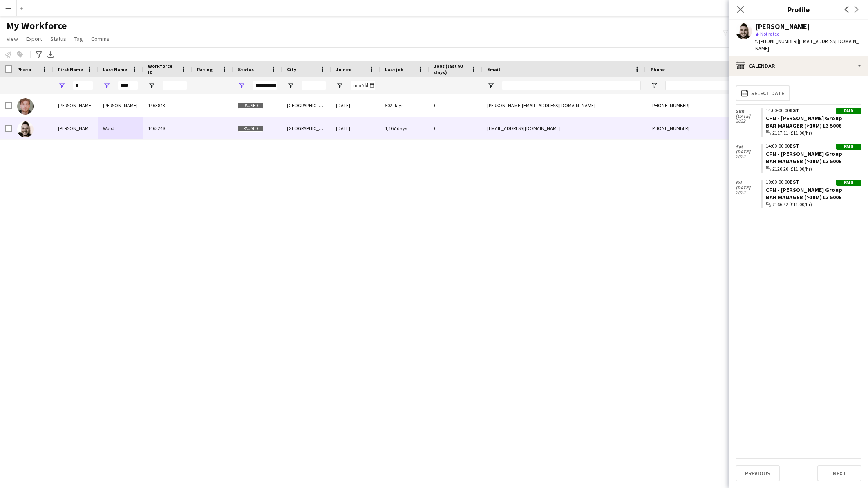 Image resolution: width=868 pixels, height=488 pixels. Describe the element at coordinates (405, 128) in the screenshot. I see `div: 1,167 days` at that location.